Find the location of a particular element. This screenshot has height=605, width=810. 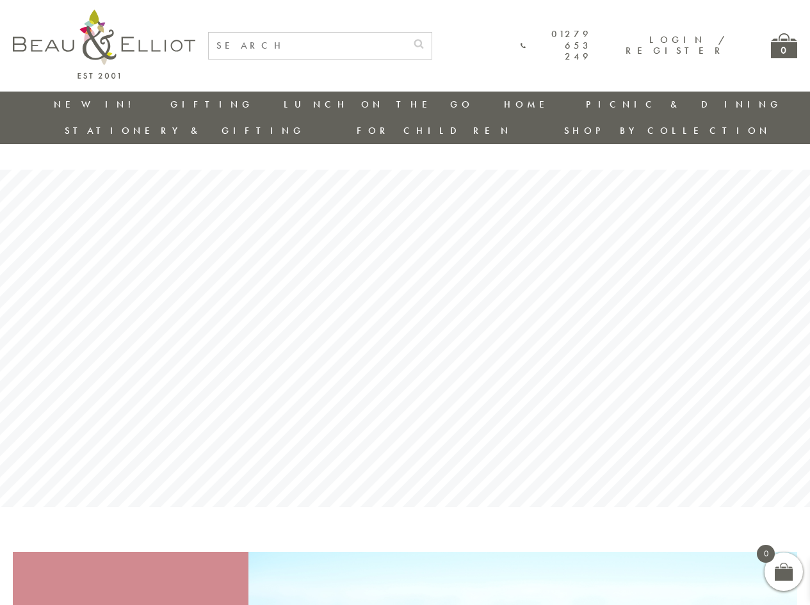

a: Lunch On The Go is located at coordinates (378, 104).